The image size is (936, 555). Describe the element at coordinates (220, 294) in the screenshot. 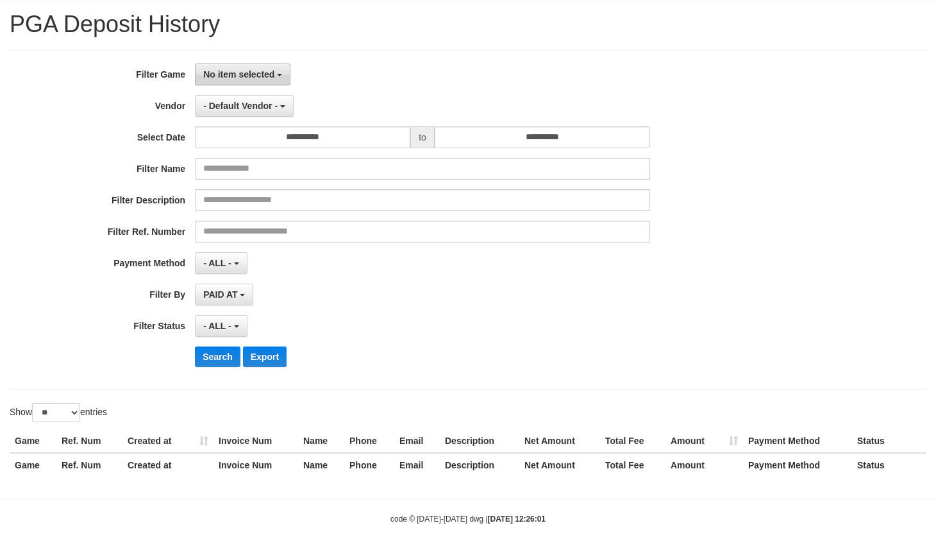

I see `span: PAID AT` at that location.